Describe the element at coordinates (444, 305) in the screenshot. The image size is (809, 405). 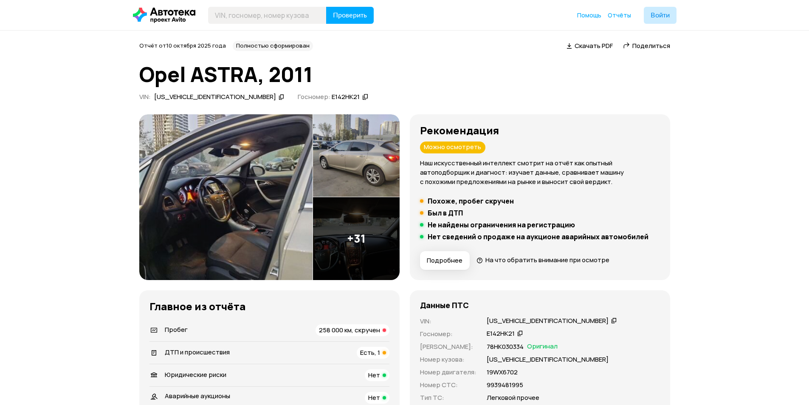
I see `h4: Данные ПТС` at that location.